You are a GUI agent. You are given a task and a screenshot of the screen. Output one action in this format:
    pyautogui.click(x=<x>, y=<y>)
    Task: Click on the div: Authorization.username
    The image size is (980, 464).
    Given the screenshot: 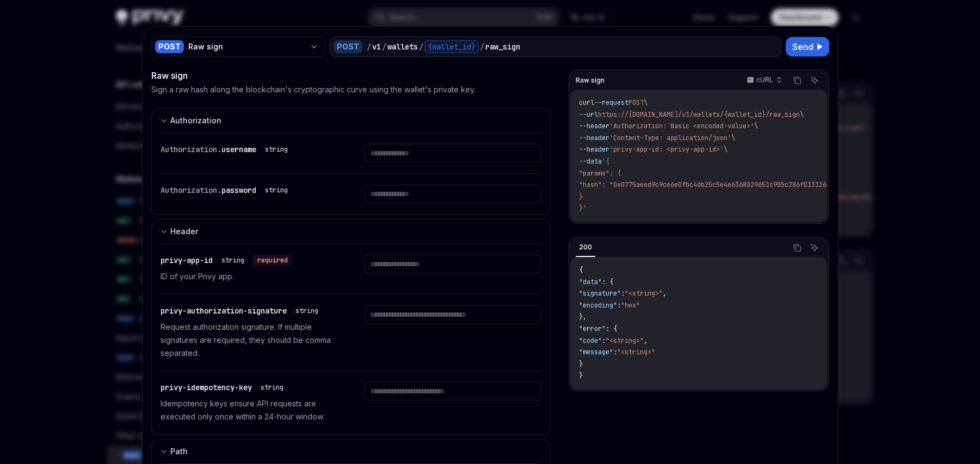 What is the action you would take?
    pyautogui.click(x=226, y=149)
    